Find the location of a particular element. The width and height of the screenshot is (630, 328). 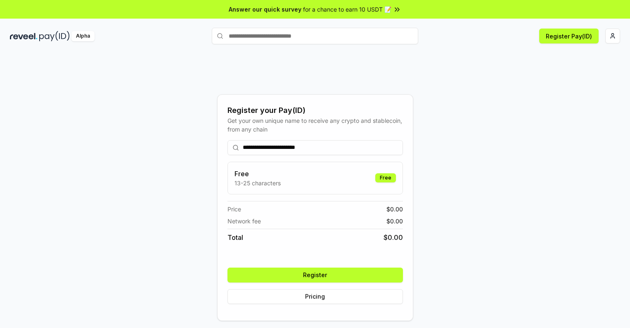

p: 13-25 characters is located at coordinates (258, 183).